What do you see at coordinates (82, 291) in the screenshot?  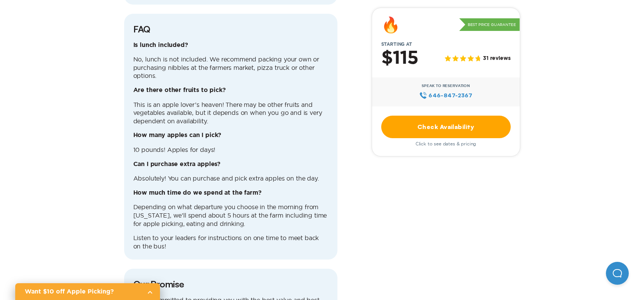 I see `h2: Want $10 off Apple Picking?` at bounding box center [82, 291].